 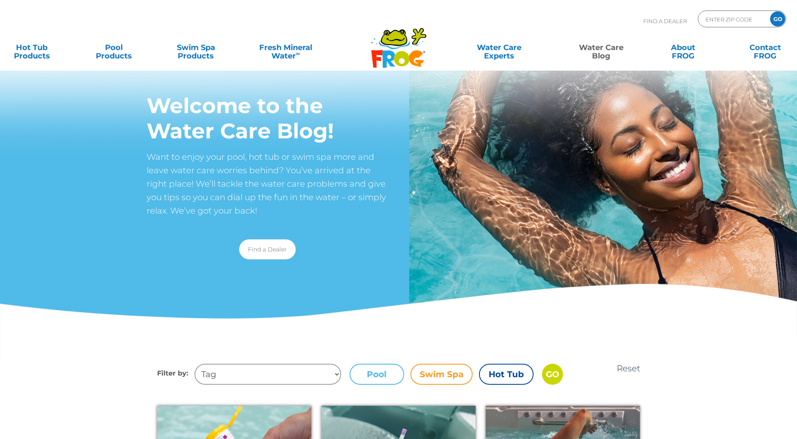 I want to click on a: PoolProducts, so click(x=114, y=48).